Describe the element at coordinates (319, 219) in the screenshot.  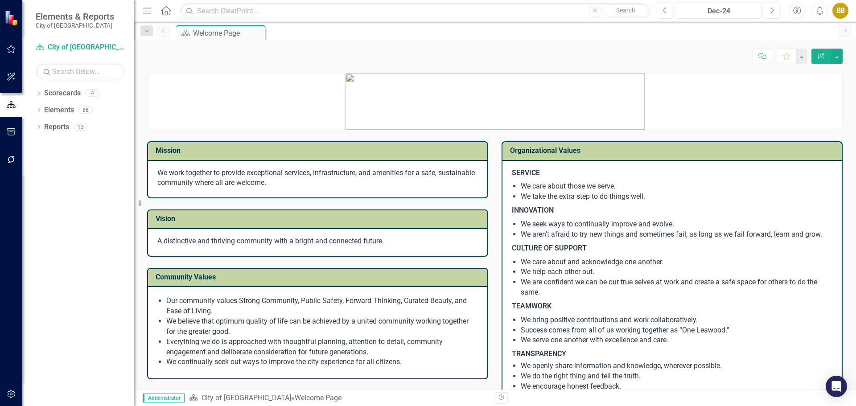
I see `h3: Vision` at that location.